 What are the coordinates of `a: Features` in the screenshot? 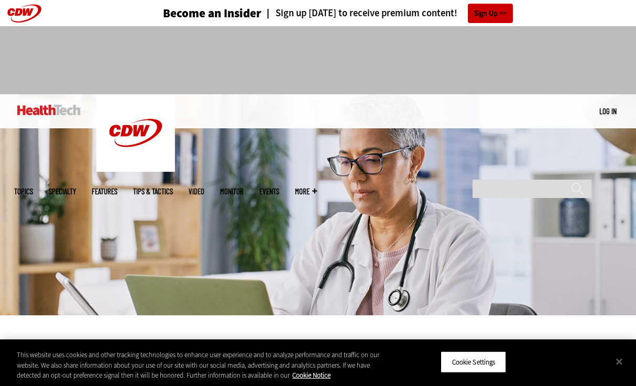 It's located at (104, 191).